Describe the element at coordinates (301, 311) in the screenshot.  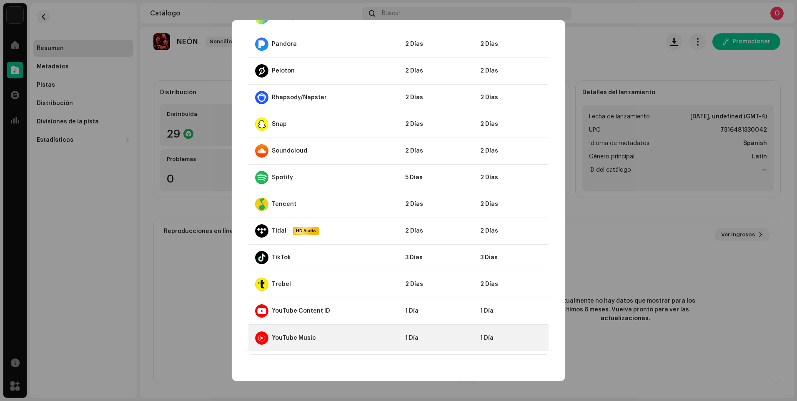
I see `div: YouTube Content ID` at that location.